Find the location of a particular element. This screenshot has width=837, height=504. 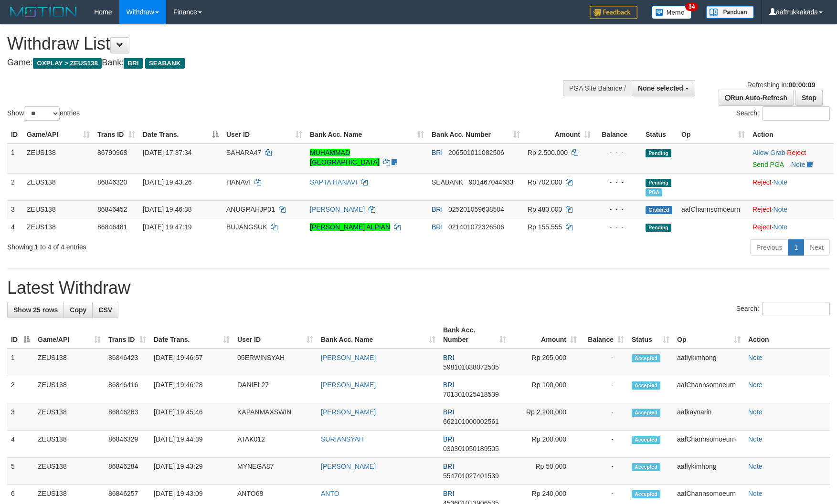

td: aafkaynarin is located at coordinates (708, 417).